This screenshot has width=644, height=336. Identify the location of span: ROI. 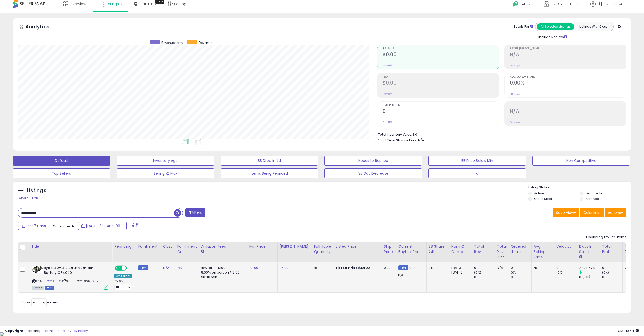
(568, 105).